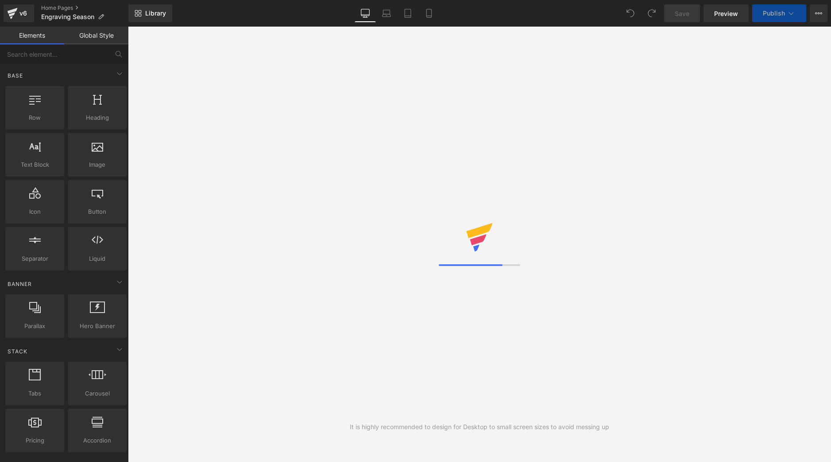  Describe the element at coordinates (150, 13) in the screenshot. I see `a: New Library` at that location.